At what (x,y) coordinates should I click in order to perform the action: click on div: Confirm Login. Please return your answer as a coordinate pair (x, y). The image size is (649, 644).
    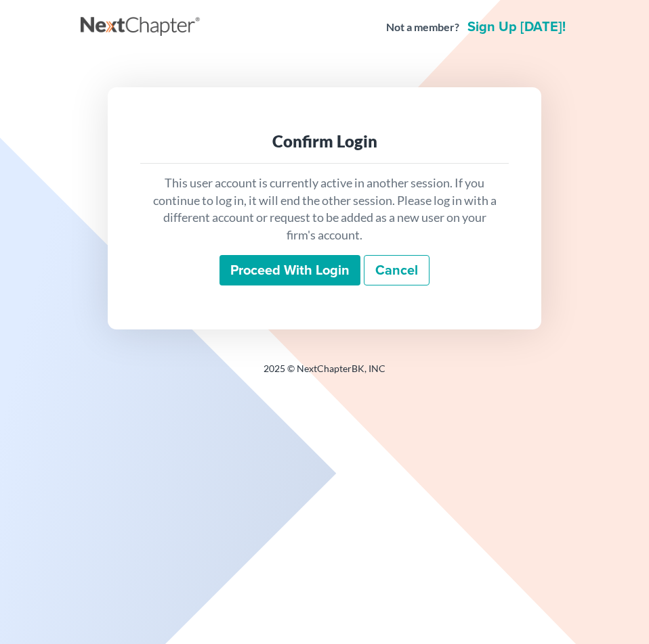
    Looking at the image, I should click on (324, 142).